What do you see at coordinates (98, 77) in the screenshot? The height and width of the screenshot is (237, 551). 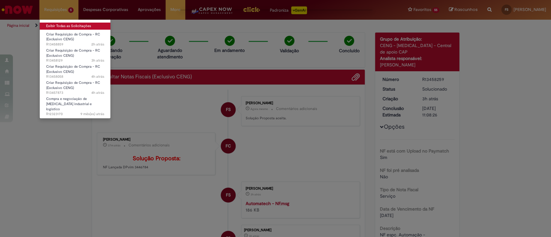 I see `time: 28/08/2025 14:01:13` at bounding box center [98, 77].